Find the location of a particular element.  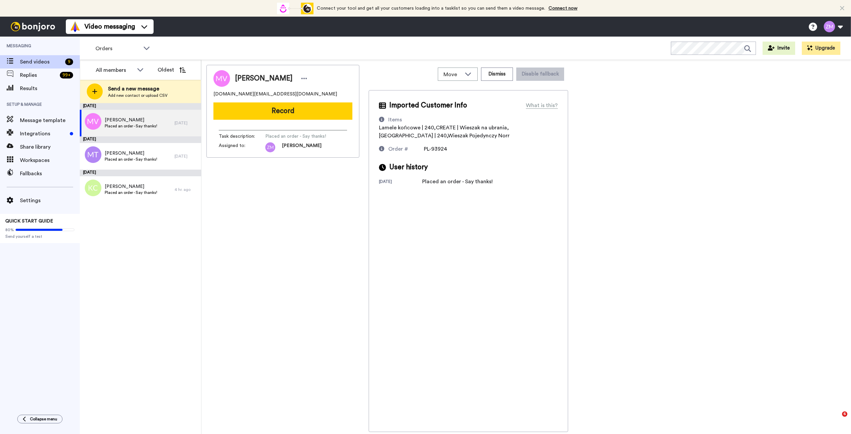

span: Replies is located at coordinates (39, 75).